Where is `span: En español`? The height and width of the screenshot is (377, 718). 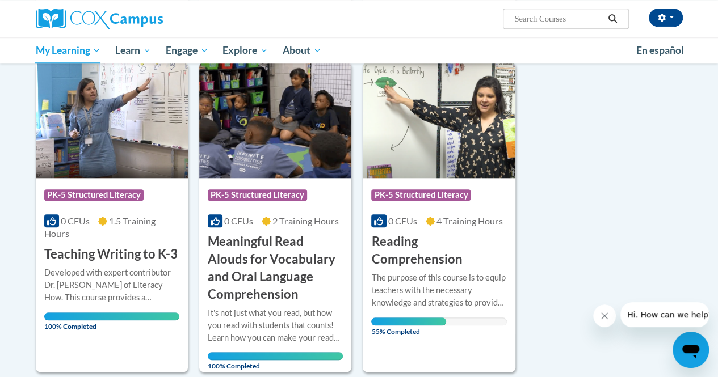 span: En español is located at coordinates (660, 50).